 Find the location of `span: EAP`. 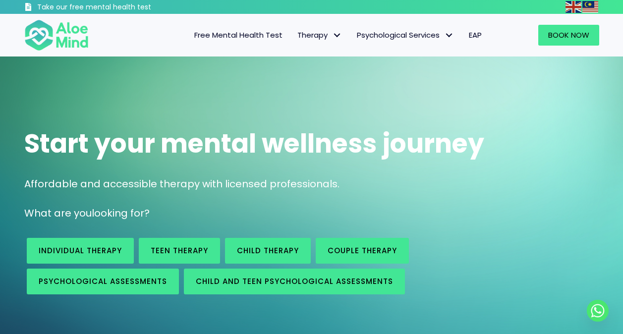

span: EAP is located at coordinates (475, 35).